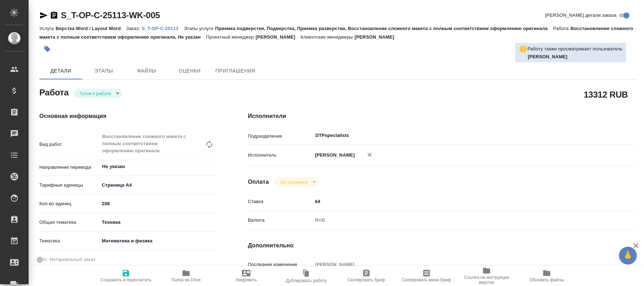 This screenshot has width=644, height=286. Describe the element at coordinates (72, 259) in the screenshot. I see `span: Нотариальный заказ` at that location.